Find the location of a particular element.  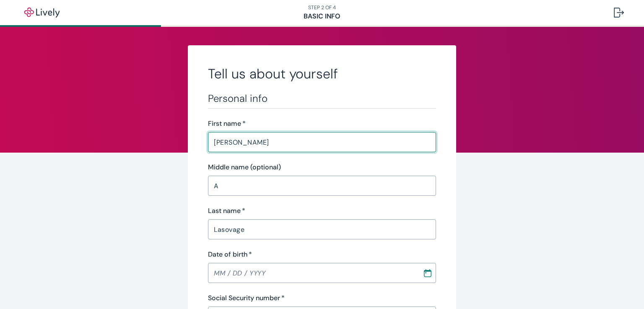

svg: Calendar is located at coordinates (427, 273).